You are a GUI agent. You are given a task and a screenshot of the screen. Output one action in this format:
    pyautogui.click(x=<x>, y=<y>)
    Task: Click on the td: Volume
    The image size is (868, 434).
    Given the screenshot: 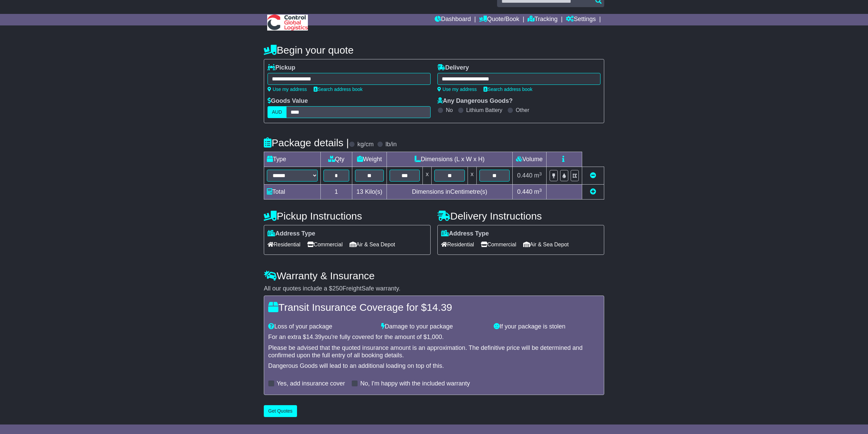 What is the action you would take?
    pyautogui.click(x=529, y=159)
    